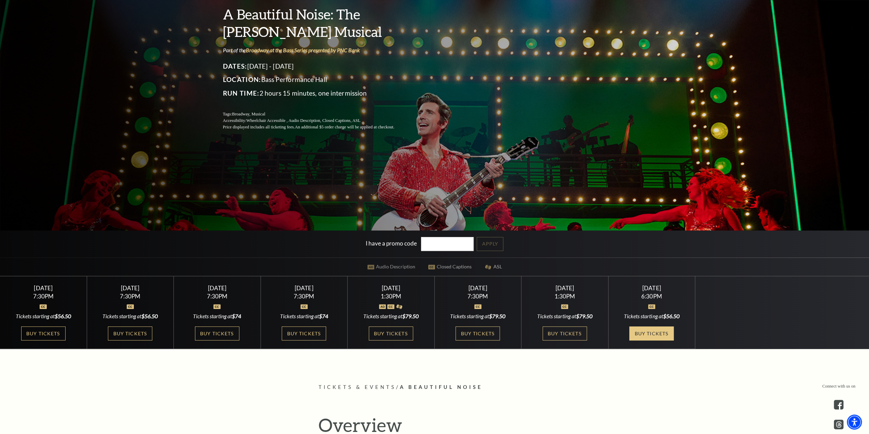 Image resolution: width=869 pixels, height=434 pixels. Describe the element at coordinates (317, 120) in the screenshot. I see `p: Accessibility:` at that location.